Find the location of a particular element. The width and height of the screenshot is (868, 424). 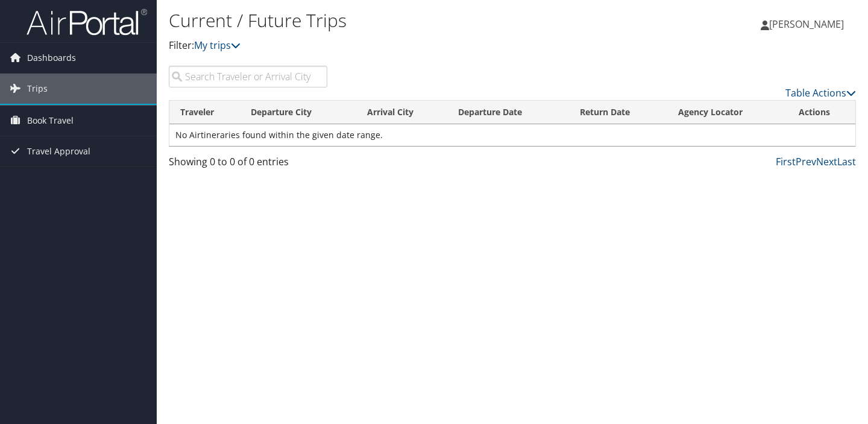

span: Dashboards is located at coordinates (51, 58).